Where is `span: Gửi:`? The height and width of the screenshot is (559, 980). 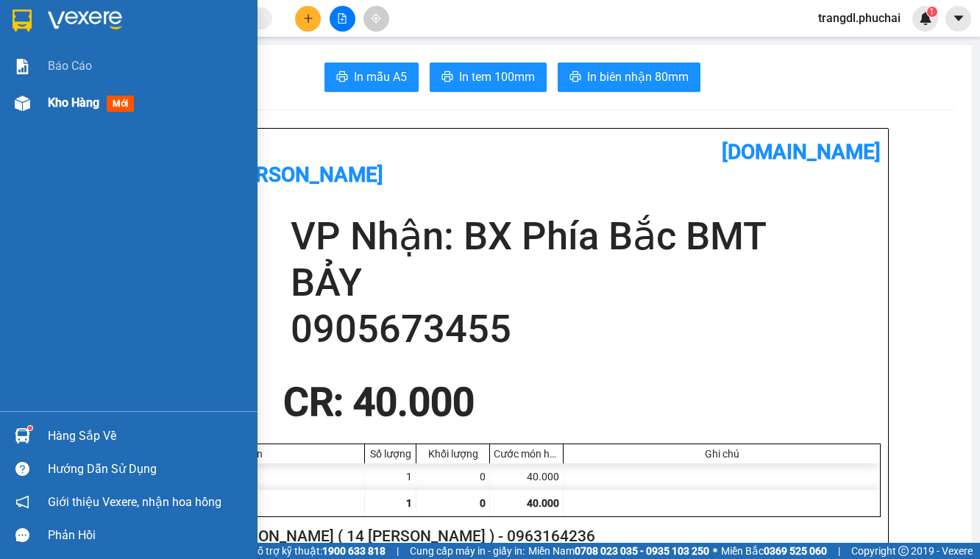 span: Gửi: is located at coordinates (23, 21).